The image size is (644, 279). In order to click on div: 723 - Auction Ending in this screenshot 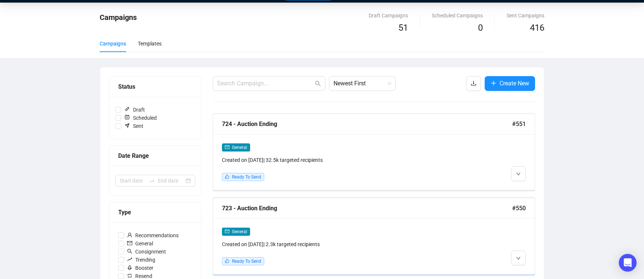, I will do `click(367, 208)`.